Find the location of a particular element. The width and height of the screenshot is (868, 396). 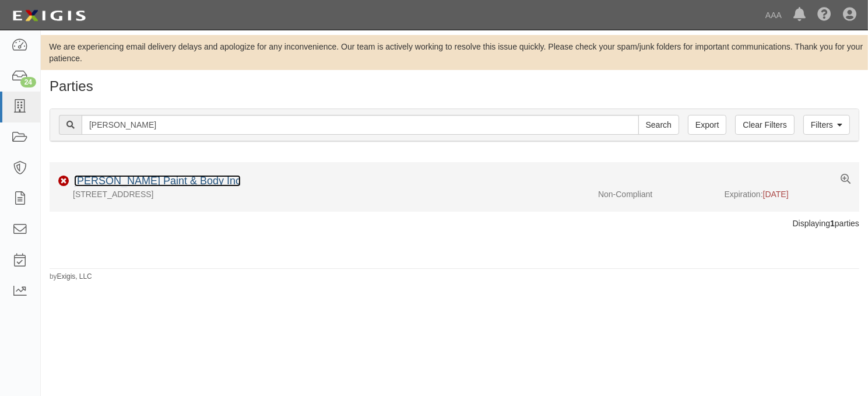

div: Chrisenberry Paint & Body Inc is located at coordinates (155, 181).